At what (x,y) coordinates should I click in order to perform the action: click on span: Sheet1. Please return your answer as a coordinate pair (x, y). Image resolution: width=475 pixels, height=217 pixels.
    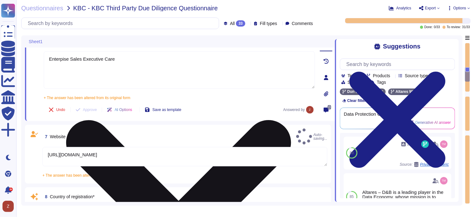
    Looking at the image, I should click on (36, 42).